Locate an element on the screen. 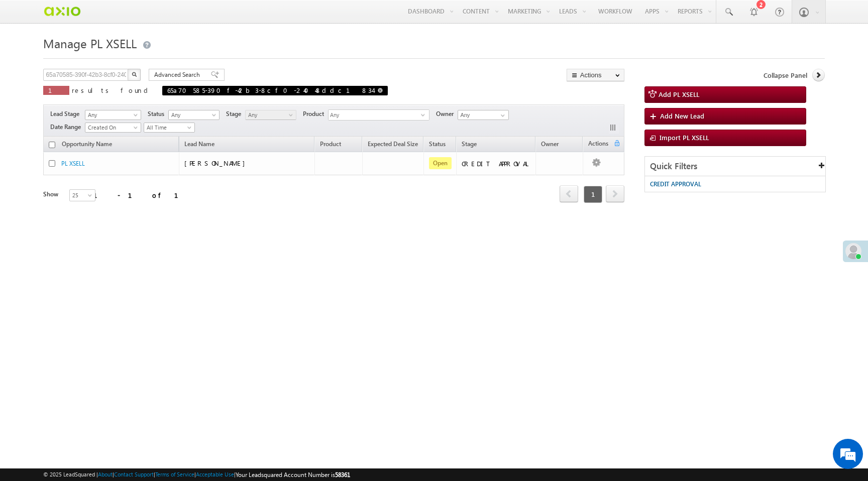  img: d_60004797649_company_0_60004797649 is located at coordinates (30, 59).